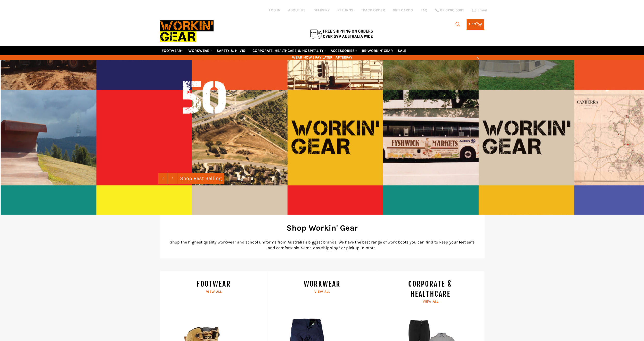 The width and height of the screenshot is (644, 341). I want to click on a: Shop Best Selling, so click(201, 178).